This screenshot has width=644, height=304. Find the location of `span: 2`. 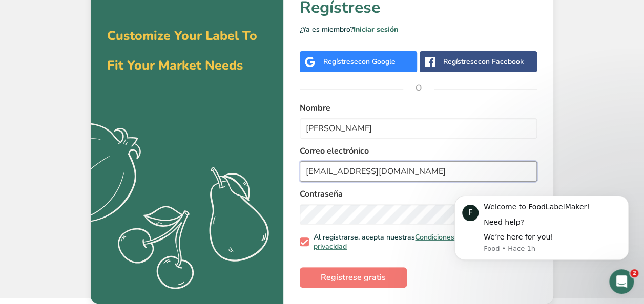

span: 2 is located at coordinates (634, 273).